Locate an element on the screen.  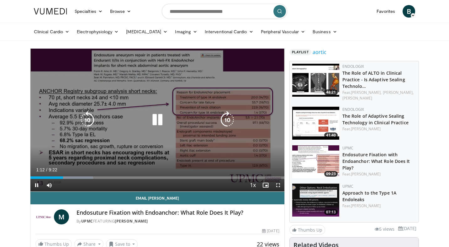
a: Imaging is located at coordinates (186, 32).